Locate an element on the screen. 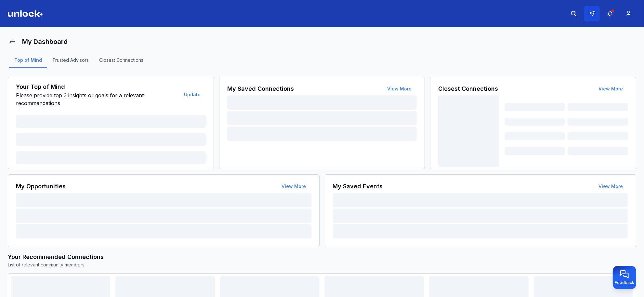 The width and height of the screenshot is (644, 297). img: Logo is located at coordinates (25, 14).